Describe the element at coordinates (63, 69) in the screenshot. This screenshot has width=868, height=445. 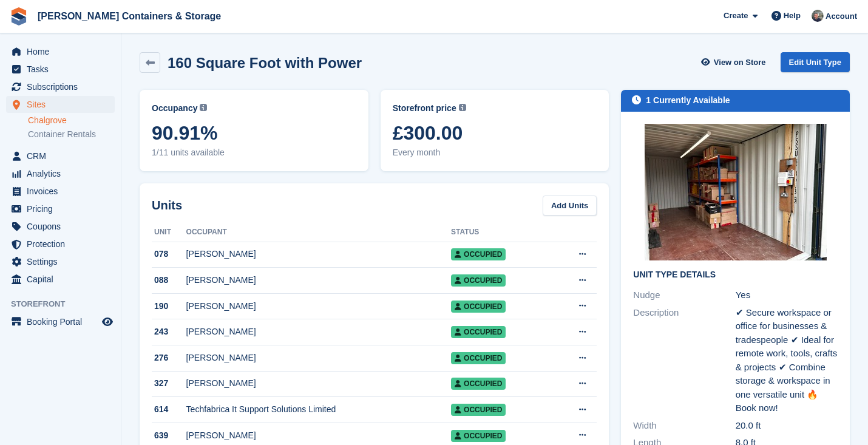
I see `span: Tasks` at that location.